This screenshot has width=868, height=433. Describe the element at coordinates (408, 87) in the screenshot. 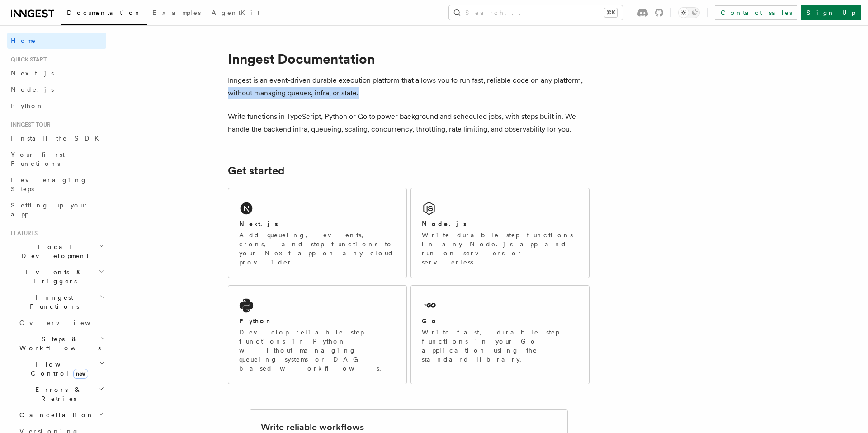

I see `p: Inngest is an event-driven durable execution platform that allows you to run fast, reliable code ...` at that location.